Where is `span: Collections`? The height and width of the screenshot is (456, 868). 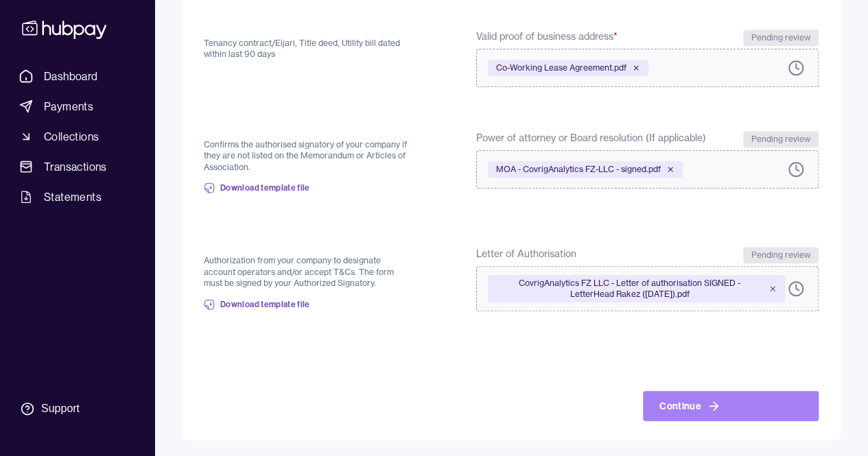 span: Collections is located at coordinates (71, 136).